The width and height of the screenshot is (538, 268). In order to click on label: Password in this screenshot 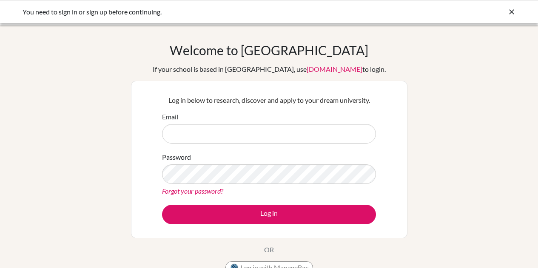, I will do `click(176, 157)`.